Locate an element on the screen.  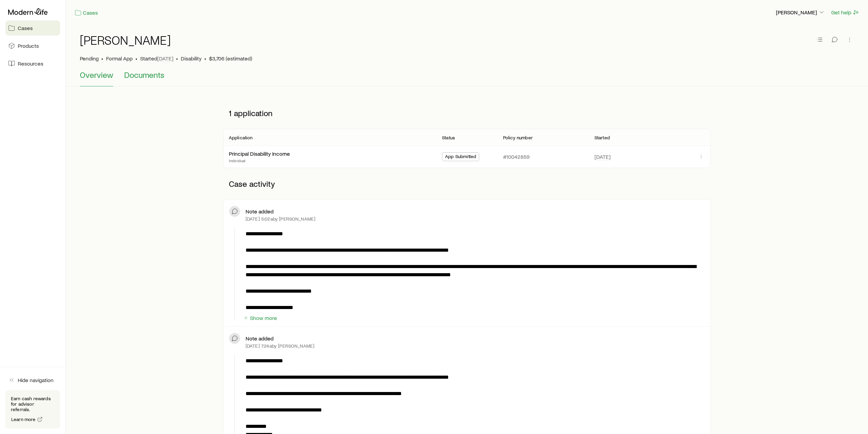
p: #10042859 is located at coordinates (516, 157).